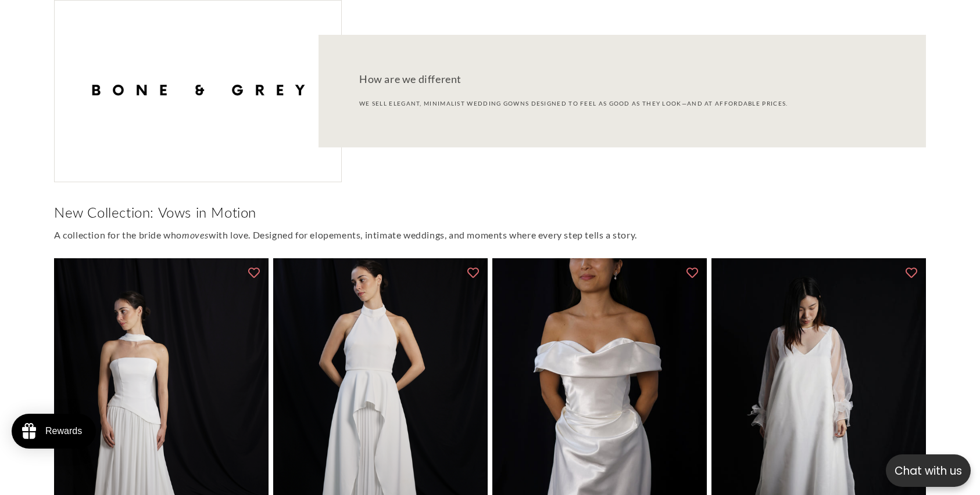 The height and width of the screenshot is (495, 980). I want to click on p: Chat with us, so click(928, 470).